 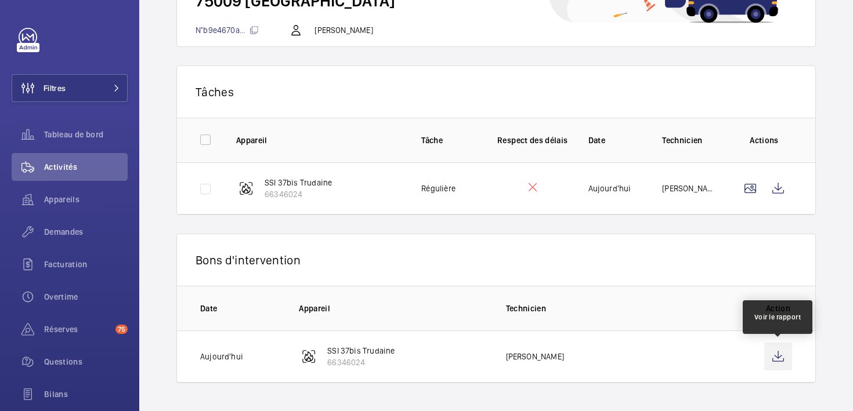 I want to click on span: Bilans, so click(x=86, y=394).